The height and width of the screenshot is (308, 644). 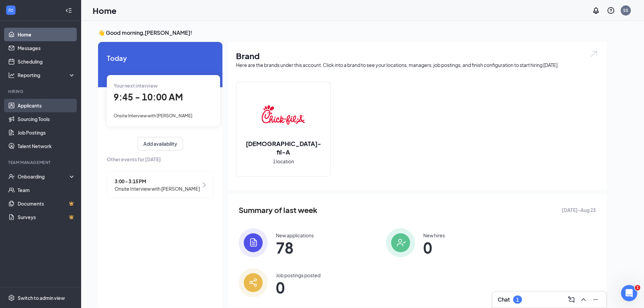 I want to click on a: Scheduling, so click(x=46, y=61).